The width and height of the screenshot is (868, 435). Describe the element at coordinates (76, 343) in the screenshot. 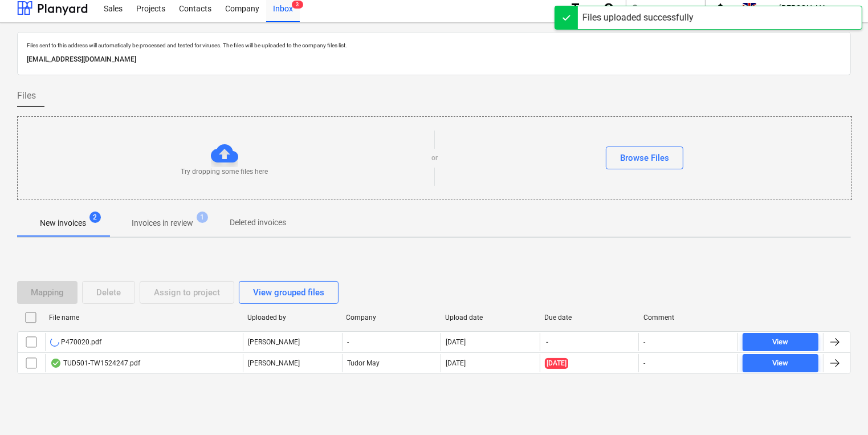

I see `div: P470020.pdf` at that location.